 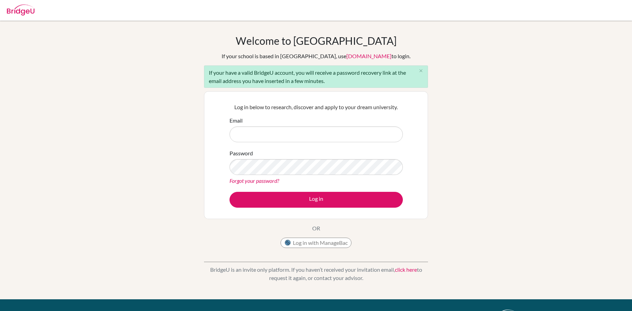 I want to click on img: Bridge-U, so click(x=21, y=10).